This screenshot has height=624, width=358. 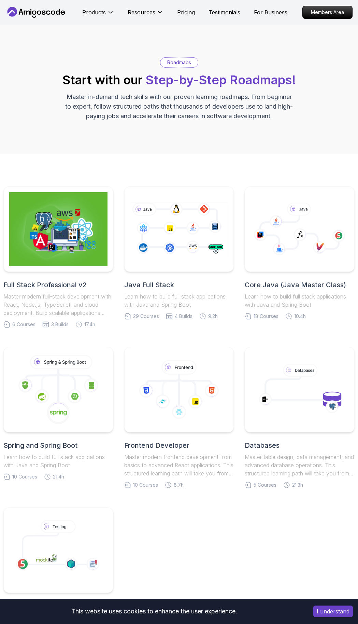 I want to click on button: Accept cookies, so click(x=333, y=611).